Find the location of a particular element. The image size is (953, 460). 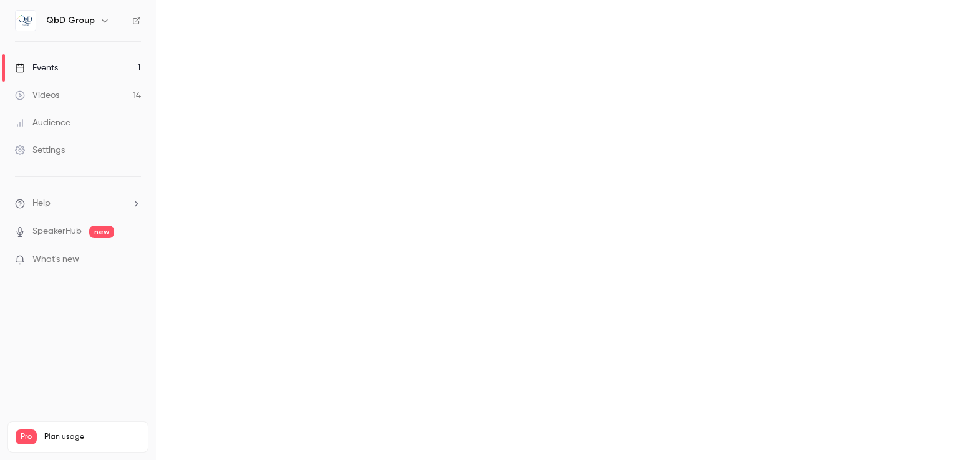

span: Plan usage is located at coordinates (92, 437).